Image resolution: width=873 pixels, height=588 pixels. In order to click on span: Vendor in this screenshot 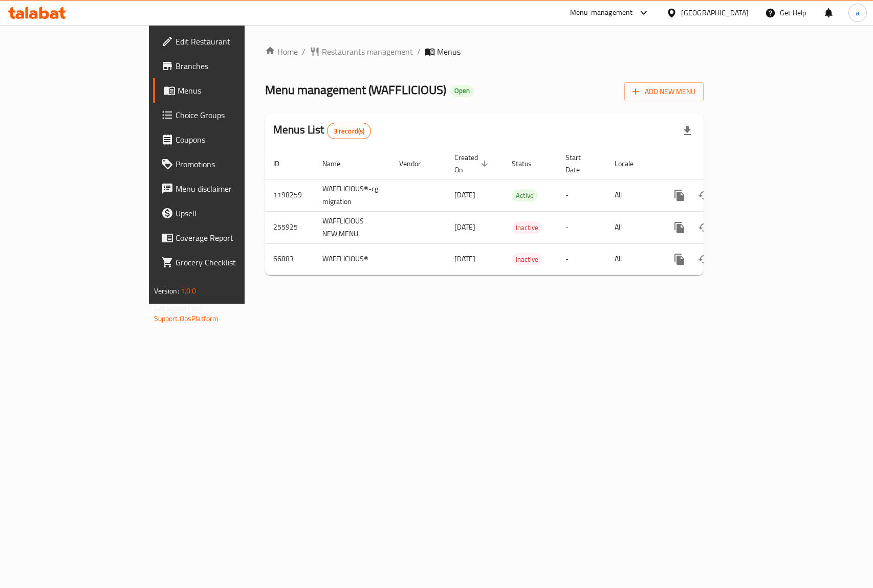, I will do `click(416, 164)`.